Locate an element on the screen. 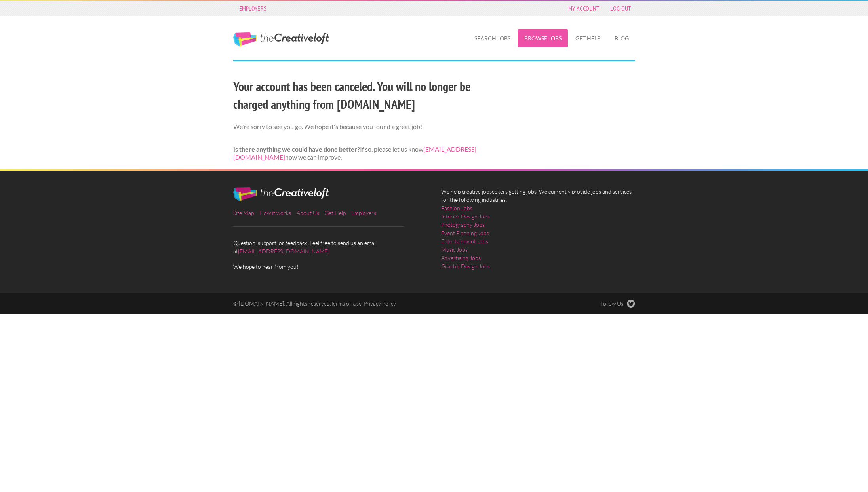 Image resolution: width=868 pixels, height=492 pixels. a: Terms of Use is located at coordinates (346, 303).